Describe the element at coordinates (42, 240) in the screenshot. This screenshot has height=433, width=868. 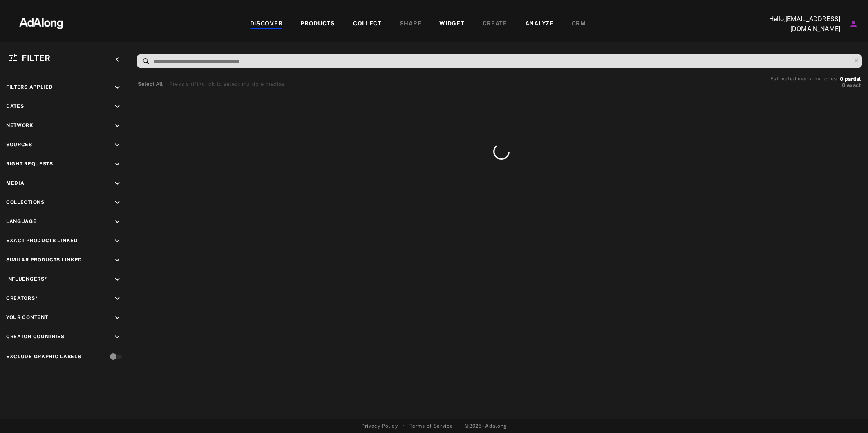
I see `span: Exact Products Linked` at that location.